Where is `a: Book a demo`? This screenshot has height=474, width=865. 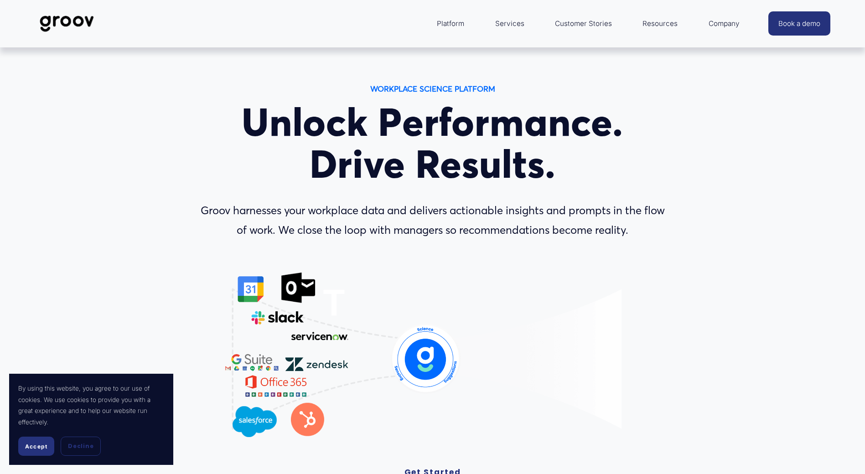
a: Book a demo is located at coordinates (800, 23).